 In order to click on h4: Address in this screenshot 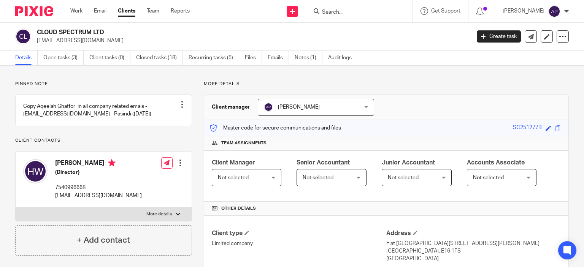, I will do `click(474, 234)`.